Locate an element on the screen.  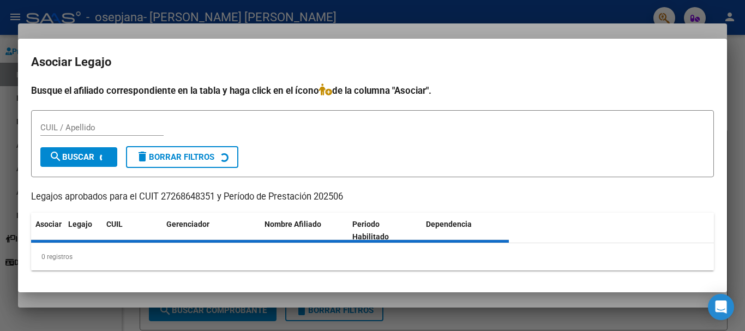
span: Dependencia is located at coordinates (449, 224).